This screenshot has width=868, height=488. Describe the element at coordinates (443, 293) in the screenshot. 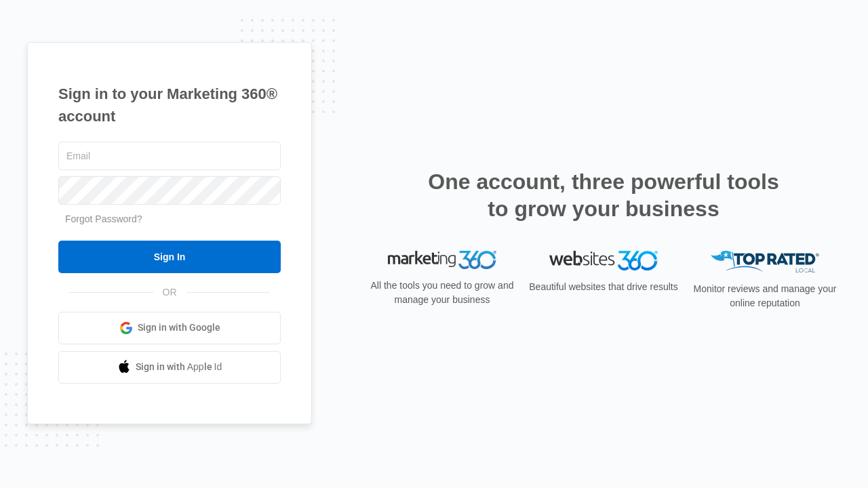

I see `p: All the tools you need to grow and manage your business` at that location.